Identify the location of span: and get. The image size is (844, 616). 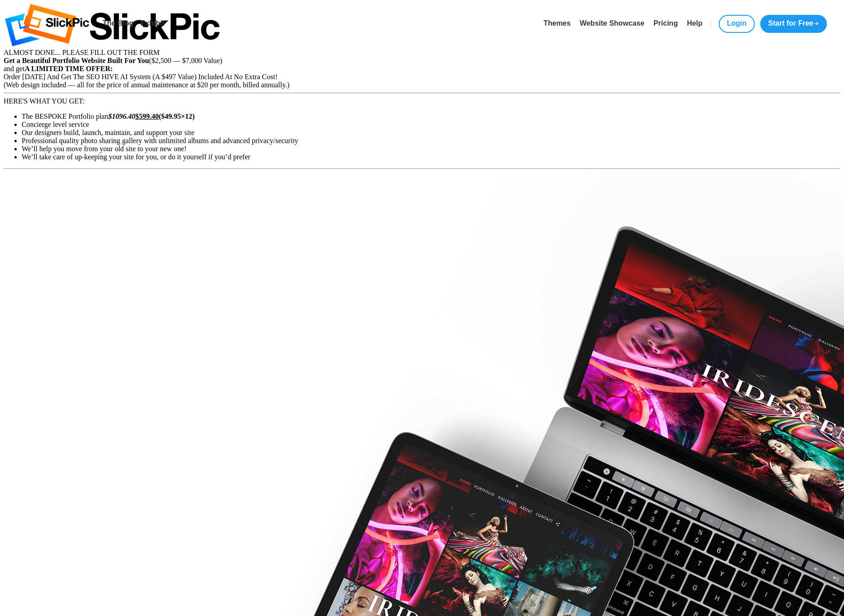
(14, 68).